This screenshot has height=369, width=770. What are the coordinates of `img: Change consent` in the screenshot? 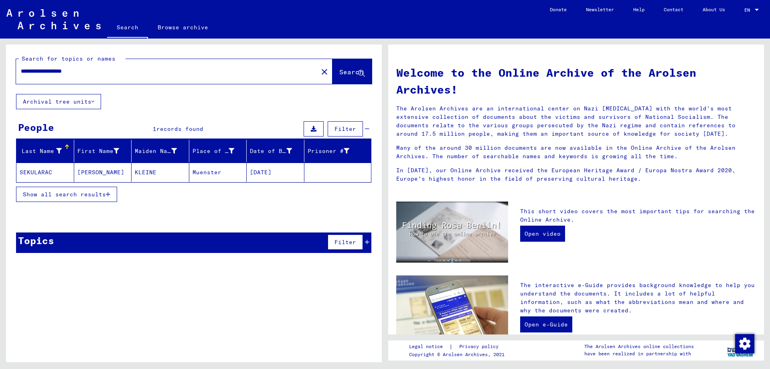 It's located at (745, 343).